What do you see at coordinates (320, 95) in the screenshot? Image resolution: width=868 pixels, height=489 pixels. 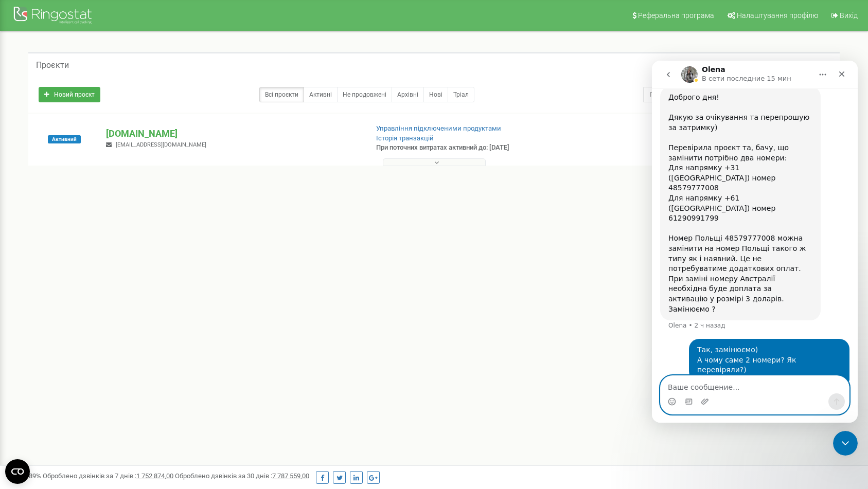 I see `a: Активні` at bounding box center [320, 95].